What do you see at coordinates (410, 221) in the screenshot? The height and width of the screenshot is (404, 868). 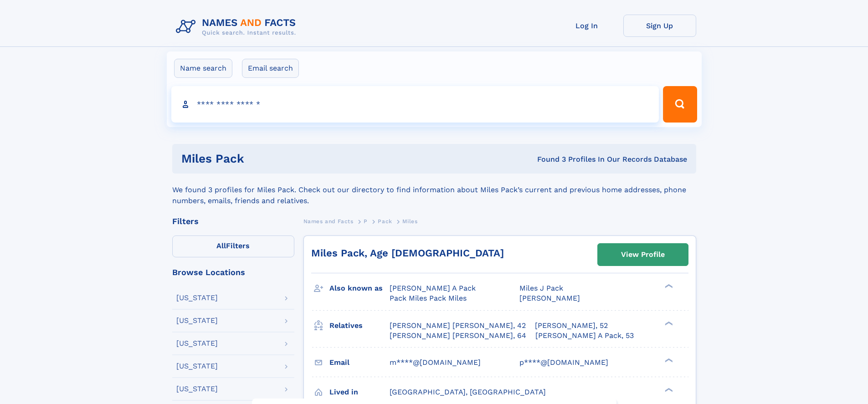 I see `span: Miles` at bounding box center [410, 221].